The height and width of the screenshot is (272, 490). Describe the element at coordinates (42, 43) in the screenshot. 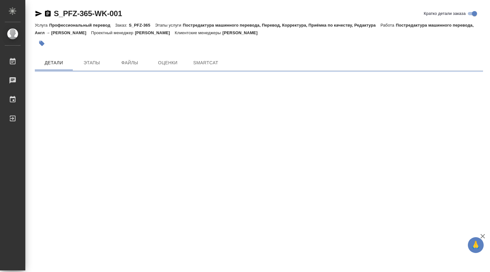

I see `button: Добавить тэг` at that location.